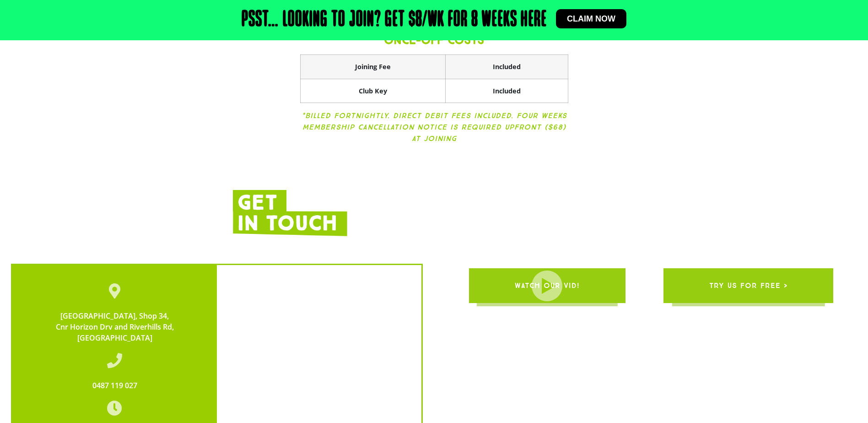 The image size is (868, 423). What do you see at coordinates (373, 90) in the screenshot?
I see `th: Club Key` at bounding box center [373, 90].